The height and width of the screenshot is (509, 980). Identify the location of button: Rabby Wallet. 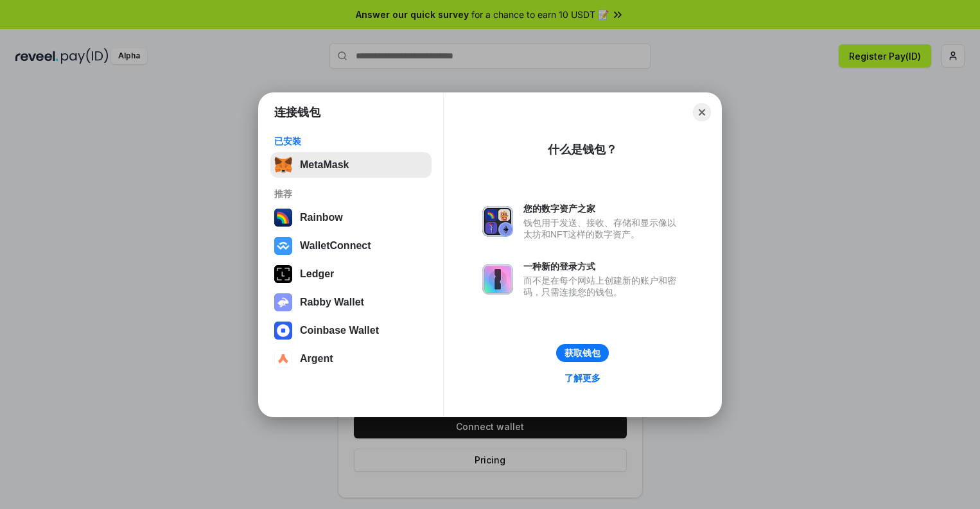
(351, 302).